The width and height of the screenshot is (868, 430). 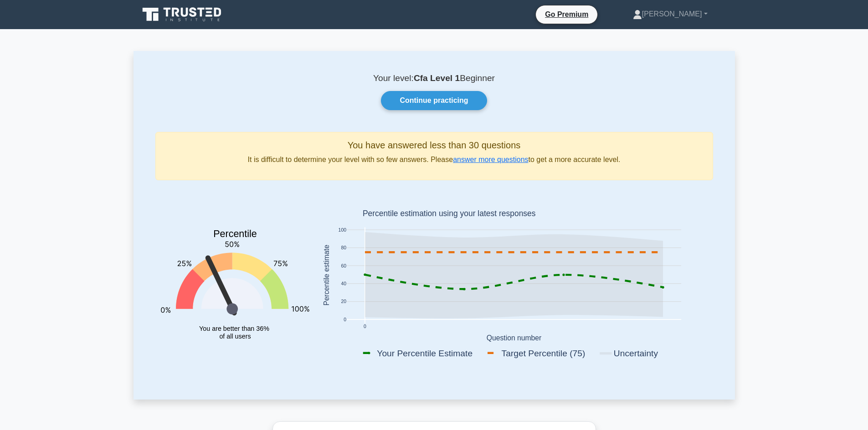 What do you see at coordinates (566, 14) in the screenshot?
I see `a: Go Premium` at bounding box center [566, 14].